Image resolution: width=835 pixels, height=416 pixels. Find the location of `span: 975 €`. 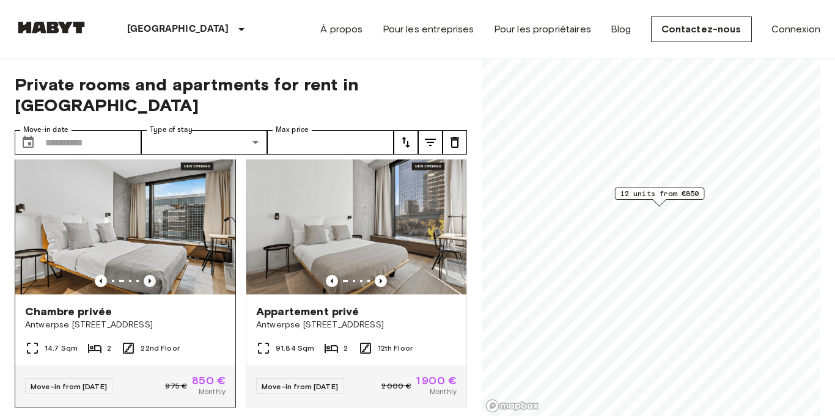

span: 975 € is located at coordinates (176, 386).